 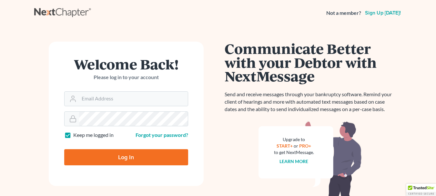 What do you see at coordinates (285, 146) in the screenshot?
I see `a: START+` at bounding box center [285, 146].